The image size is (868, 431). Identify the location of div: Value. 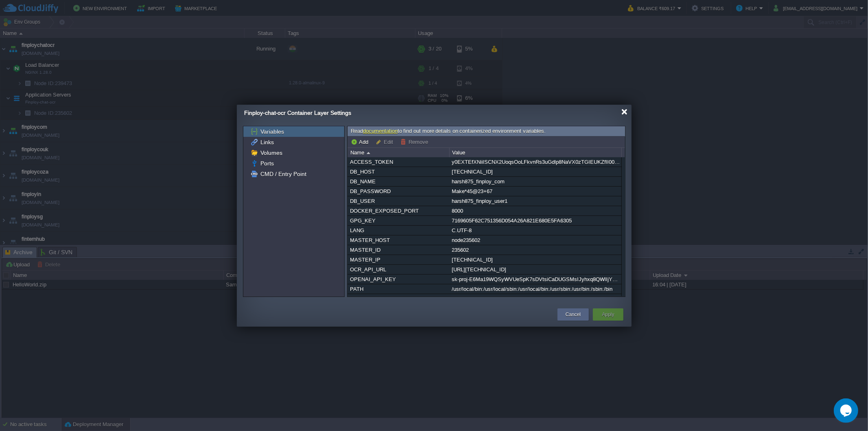
(535, 152).